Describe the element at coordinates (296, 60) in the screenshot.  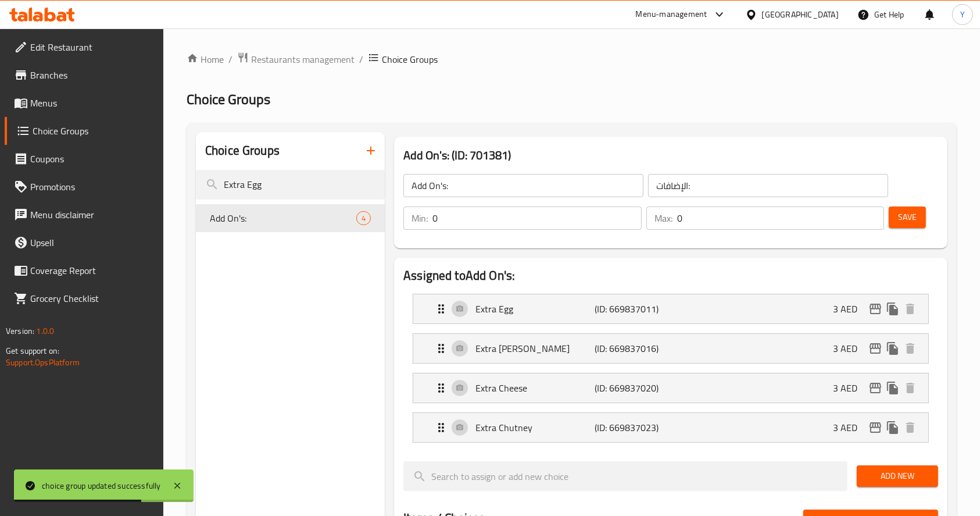
I see `a: Restaurants management` at that location.